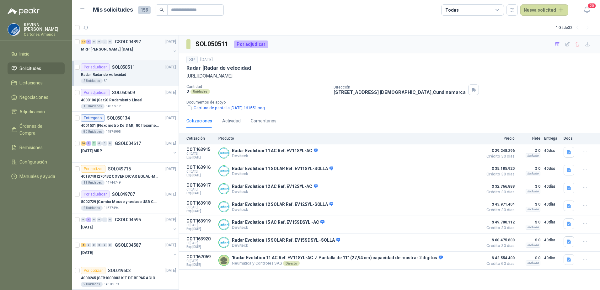  I want to click on p: GSOL004617, so click(128, 143).